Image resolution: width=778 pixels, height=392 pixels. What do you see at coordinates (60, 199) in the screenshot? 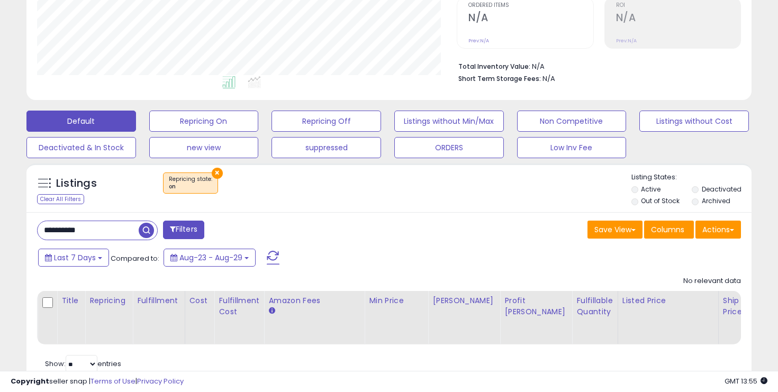
I see `div: Clear All Filters` at bounding box center [60, 199].